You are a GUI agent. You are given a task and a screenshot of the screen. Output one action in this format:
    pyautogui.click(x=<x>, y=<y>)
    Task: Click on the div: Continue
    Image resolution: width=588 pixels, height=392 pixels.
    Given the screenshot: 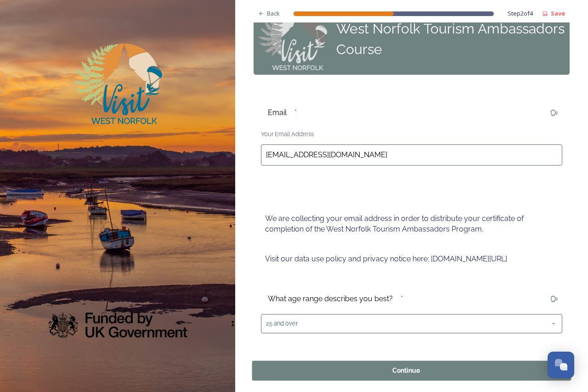 What is the action you would take?
    pyautogui.click(x=406, y=370)
    